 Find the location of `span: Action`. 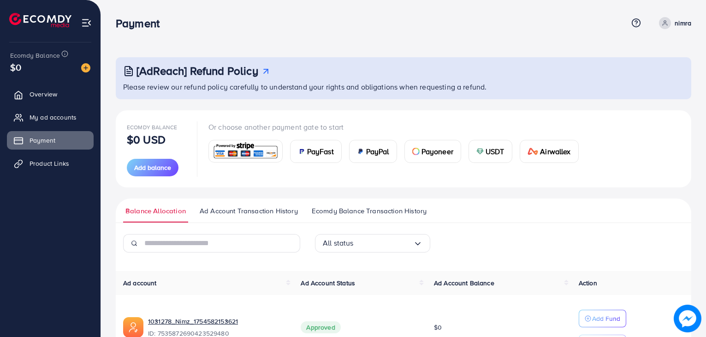

span: Action is located at coordinates (588, 283).